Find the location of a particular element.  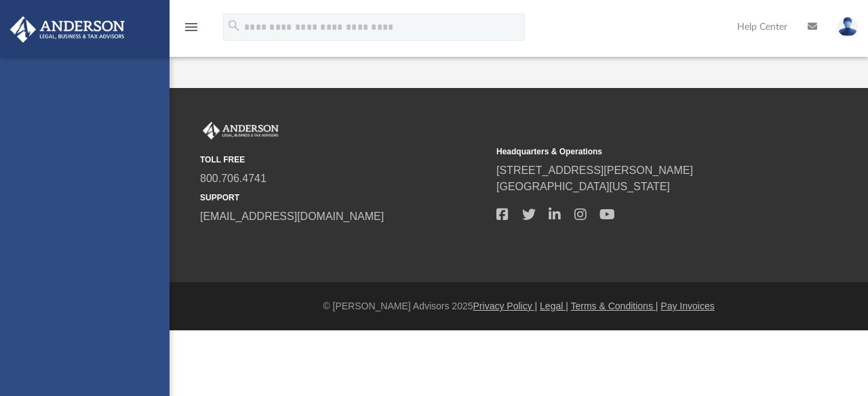

a: Privacy Policy | is located at coordinates (505, 306).